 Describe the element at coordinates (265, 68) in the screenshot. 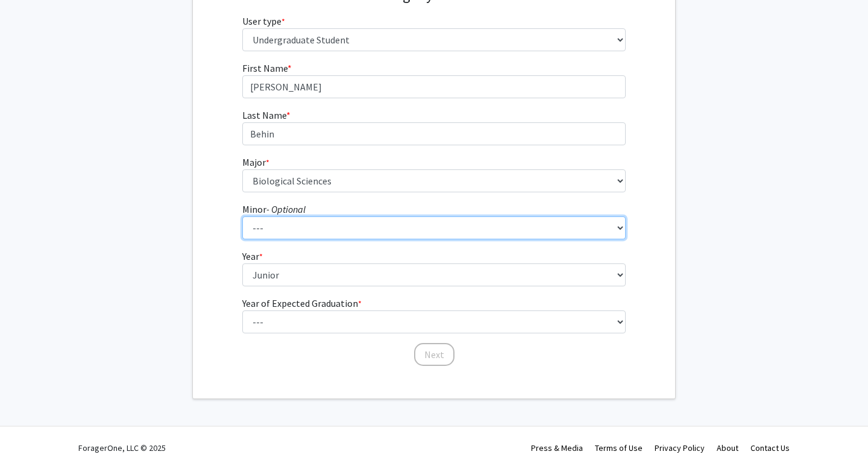

I see `span: First Name` at that location.